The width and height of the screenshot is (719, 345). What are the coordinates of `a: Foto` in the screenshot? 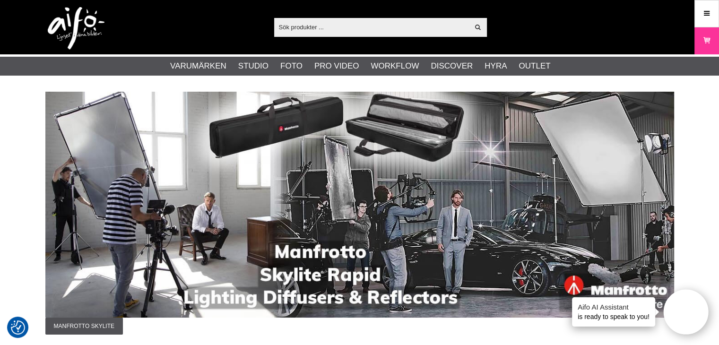 It's located at (291, 66).